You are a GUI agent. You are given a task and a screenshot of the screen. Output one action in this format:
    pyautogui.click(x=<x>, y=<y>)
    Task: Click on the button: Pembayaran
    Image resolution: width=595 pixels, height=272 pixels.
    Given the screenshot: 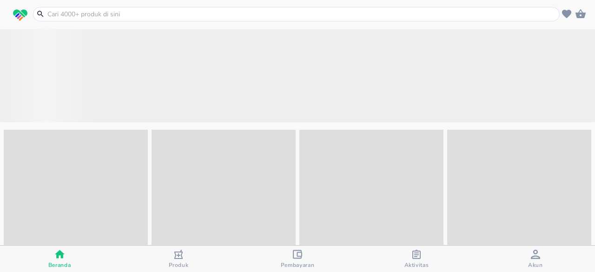 What is the action you would take?
    pyautogui.click(x=298, y=259)
    